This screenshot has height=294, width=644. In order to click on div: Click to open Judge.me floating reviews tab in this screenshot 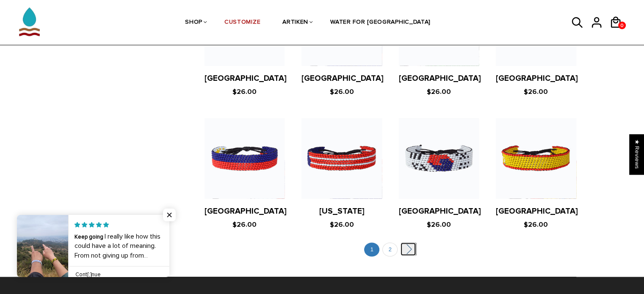, I will do `click(637, 154)`.